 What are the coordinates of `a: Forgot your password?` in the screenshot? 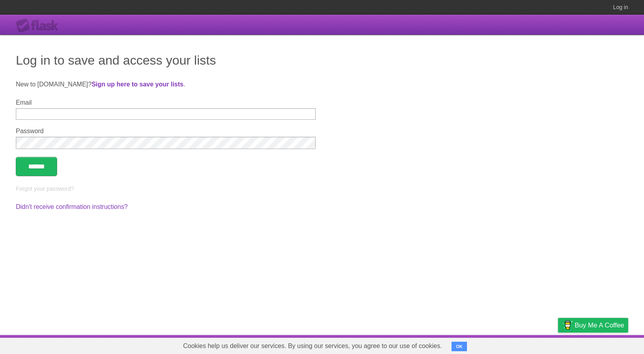 It's located at (45, 188).